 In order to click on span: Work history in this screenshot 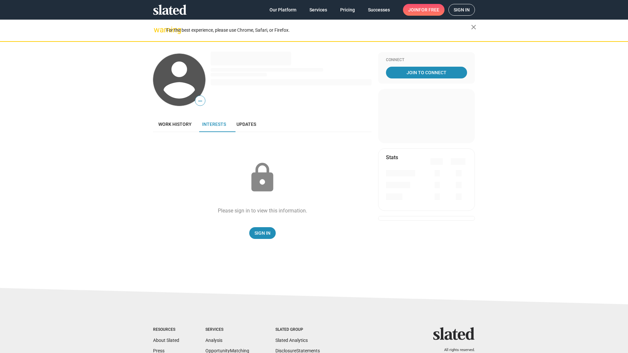, I will do `click(175, 124)`.